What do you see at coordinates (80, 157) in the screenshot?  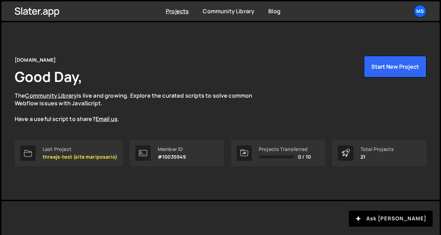 I see `p: threejs-test (site mariposario)` at bounding box center [80, 157].